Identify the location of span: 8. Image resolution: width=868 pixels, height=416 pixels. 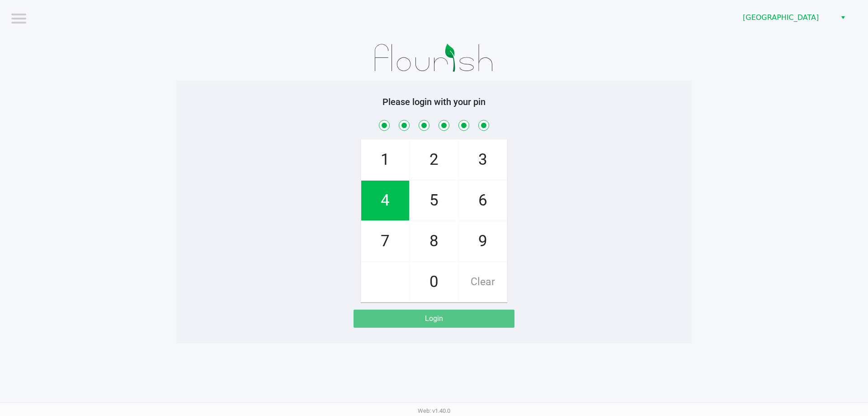
(434, 241).